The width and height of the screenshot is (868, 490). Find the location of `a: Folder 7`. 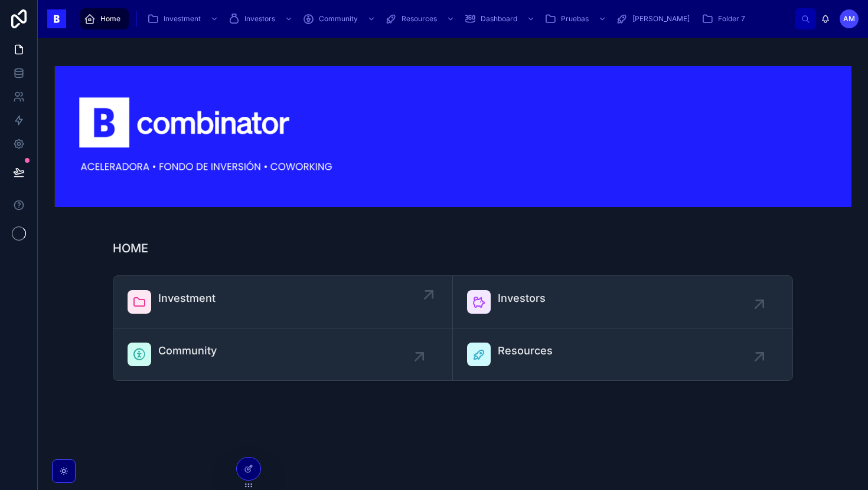

a: Folder 7 is located at coordinates (725, 19).